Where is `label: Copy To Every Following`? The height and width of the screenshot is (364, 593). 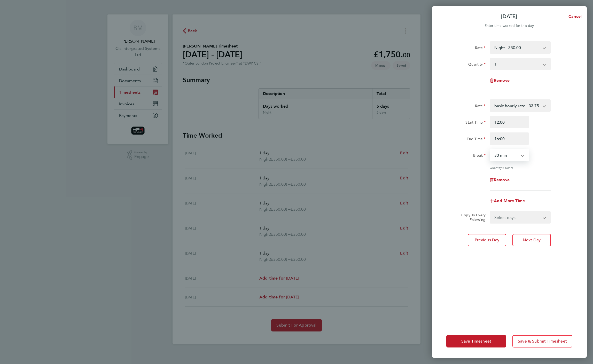
label: Copy To Every Following is located at coordinates (472, 217).